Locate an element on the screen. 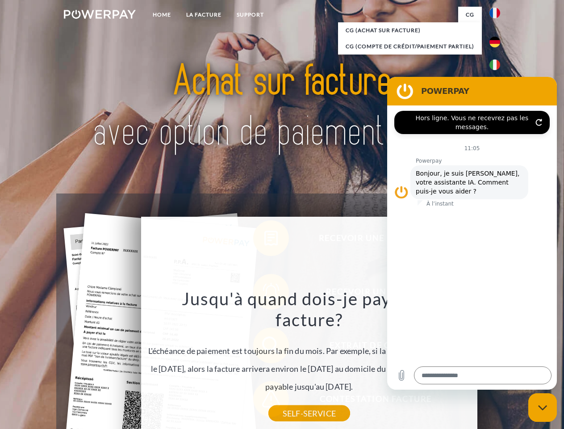  button: Actualiser la connexion is located at coordinates (152, 46).